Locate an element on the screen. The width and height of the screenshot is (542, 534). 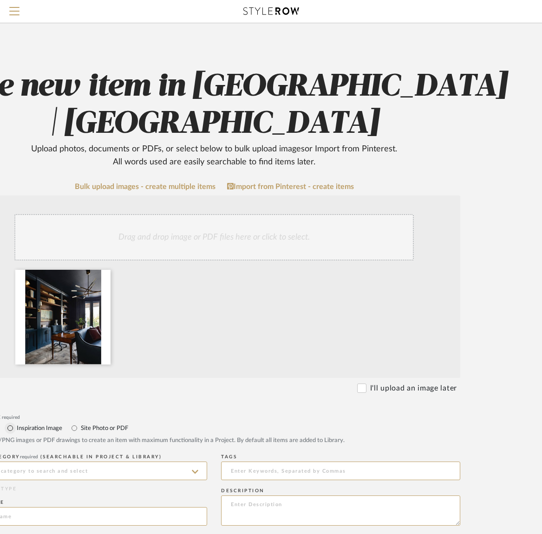
div: Description is located at coordinates (340, 490).